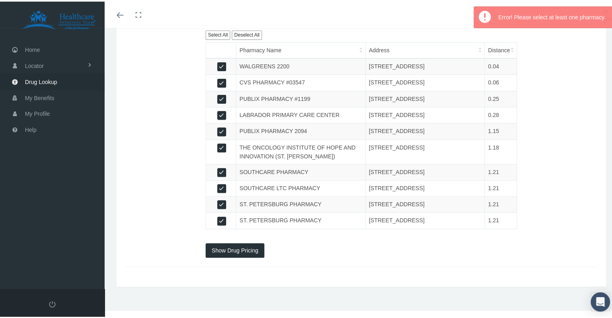  I want to click on span: Locator, so click(34, 64).